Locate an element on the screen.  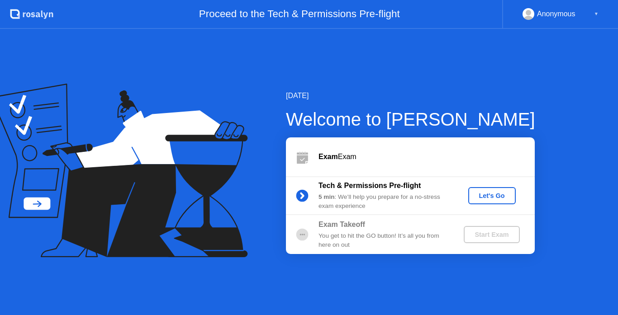
button: Let's Go is located at coordinates (492, 196).